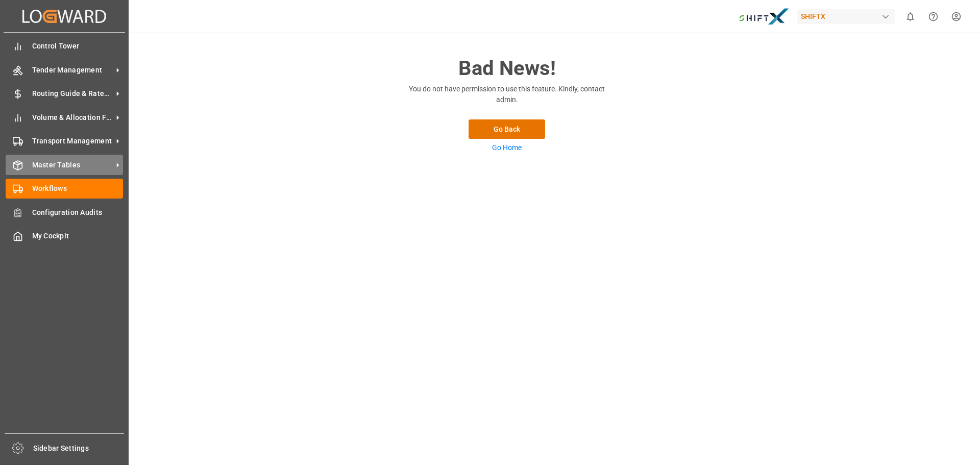  Describe the element at coordinates (507, 148) in the screenshot. I see `a: Go Home` at that location.